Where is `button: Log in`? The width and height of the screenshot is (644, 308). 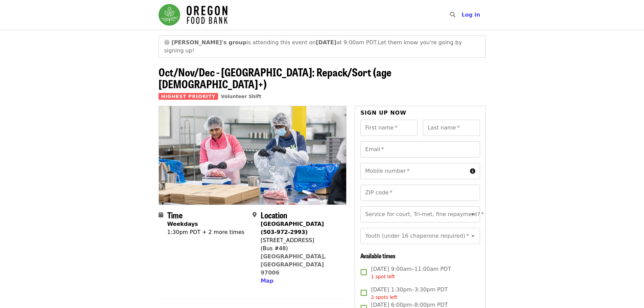 button: Log in is located at coordinates (471, 15).